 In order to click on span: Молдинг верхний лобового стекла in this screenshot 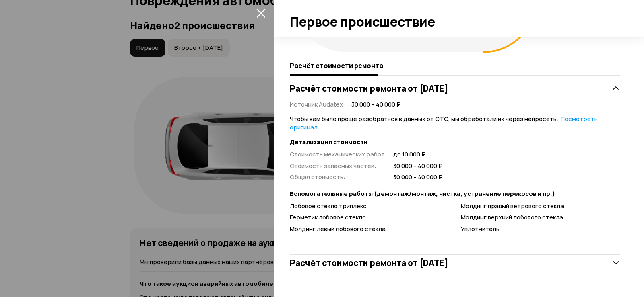, I will do `click(512, 217)`.